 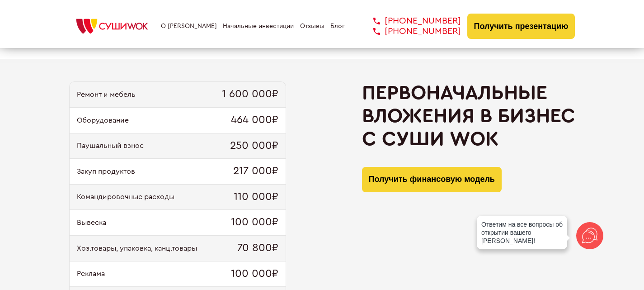 What do you see at coordinates (110, 146) in the screenshot?
I see `span: Паушальный взнос` at bounding box center [110, 146].